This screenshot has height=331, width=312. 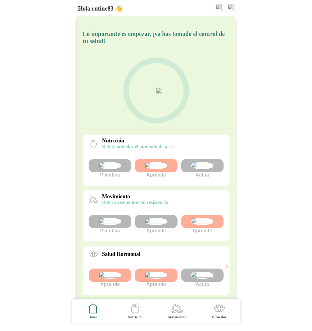 I want to click on p: Nutrición, so click(x=138, y=140).